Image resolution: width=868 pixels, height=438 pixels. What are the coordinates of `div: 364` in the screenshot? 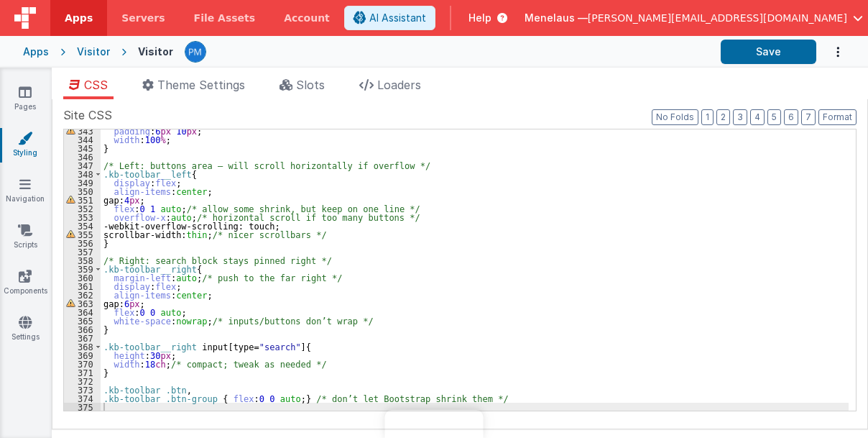 It's located at (82, 312).